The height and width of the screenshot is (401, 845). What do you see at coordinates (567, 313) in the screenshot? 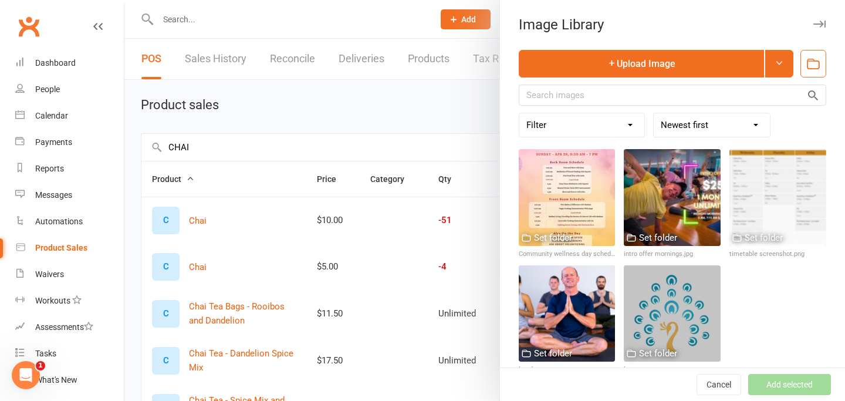
I see `img: header.png` at bounding box center [567, 313].